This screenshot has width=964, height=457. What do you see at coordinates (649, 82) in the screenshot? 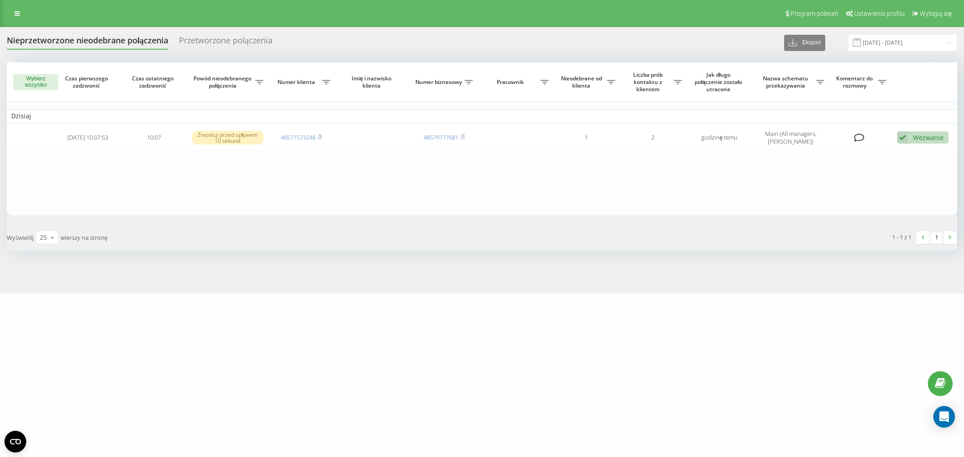
I see `span: Liczba prób kontaktu z klientem` at bounding box center [649, 82].